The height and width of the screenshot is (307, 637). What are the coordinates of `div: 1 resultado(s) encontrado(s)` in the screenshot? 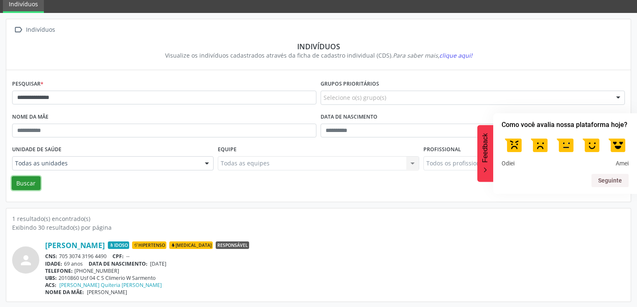 It's located at (318, 219).